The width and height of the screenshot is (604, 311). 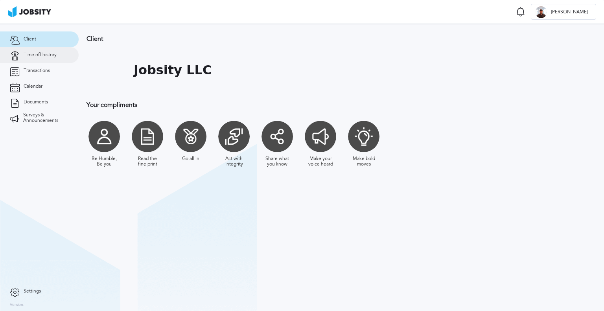 What do you see at coordinates (46, 118) in the screenshot?
I see `span: Surveys & Announcements` at bounding box center [46, 118].